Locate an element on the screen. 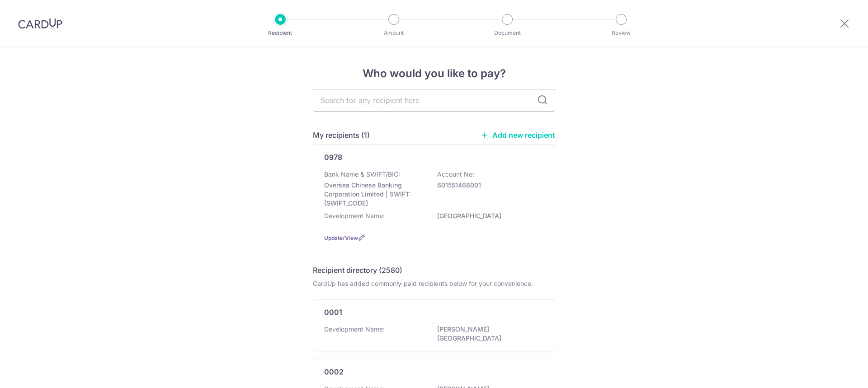 The image size is (868, 388). p: 601551468001 is located at coordinates (488, 186).